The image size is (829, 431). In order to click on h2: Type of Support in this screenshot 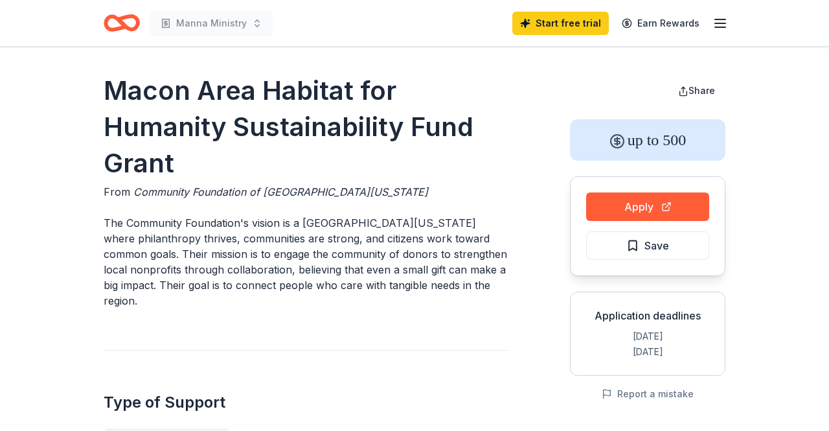, I will do `click(306, 402)`.